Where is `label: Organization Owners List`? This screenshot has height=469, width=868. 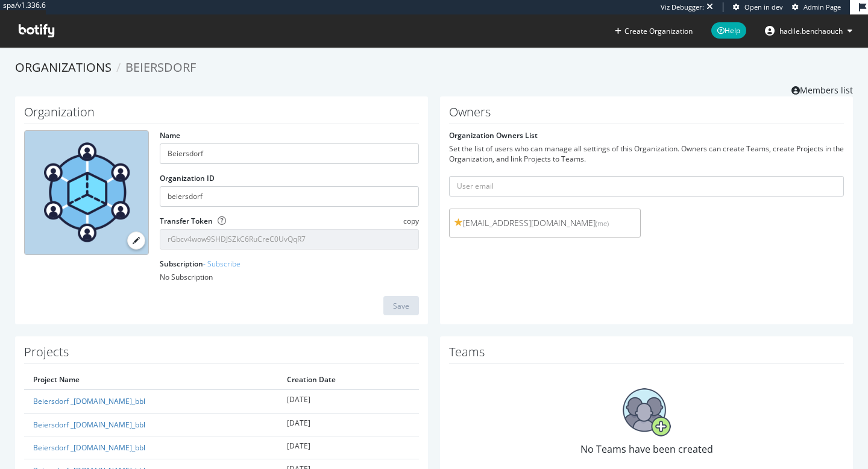 label: Organization Owners List is located at coordinates (493, 135).